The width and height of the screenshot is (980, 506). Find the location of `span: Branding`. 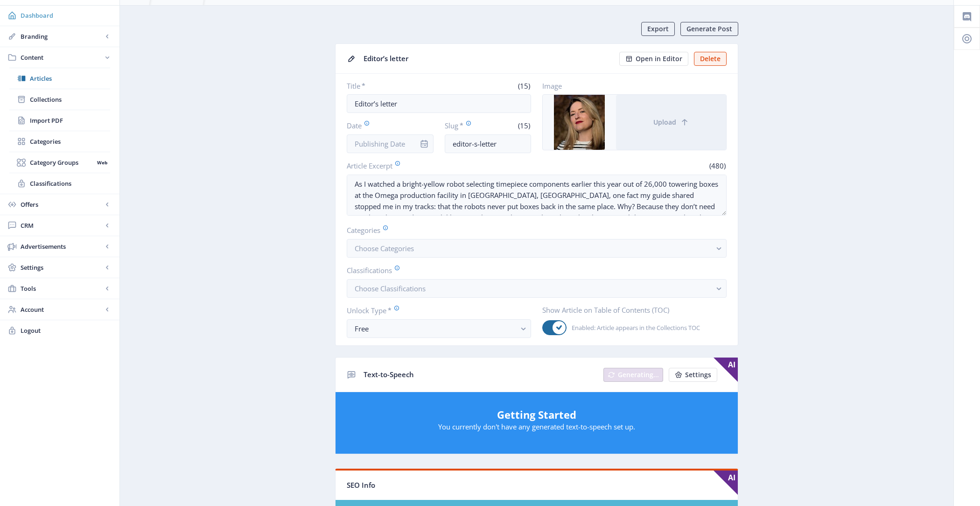

span: Branding is located at coordinates (62, 37).